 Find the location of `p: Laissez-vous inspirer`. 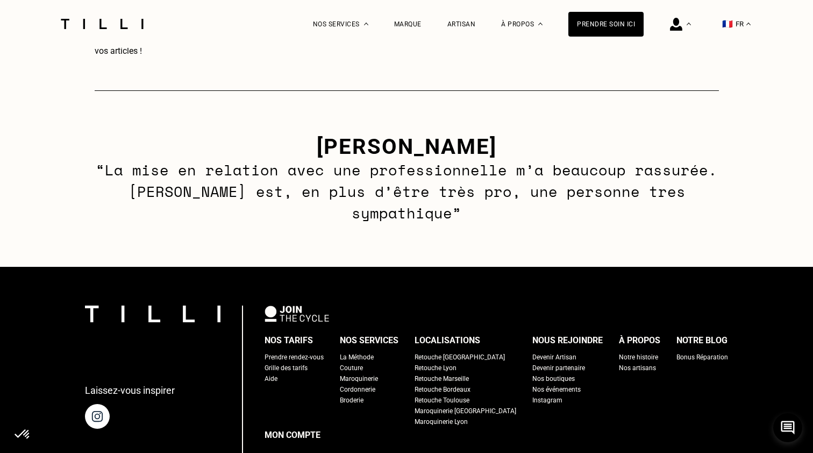

p: Laissez-vous inspirer is located at coordinates (130, 390).